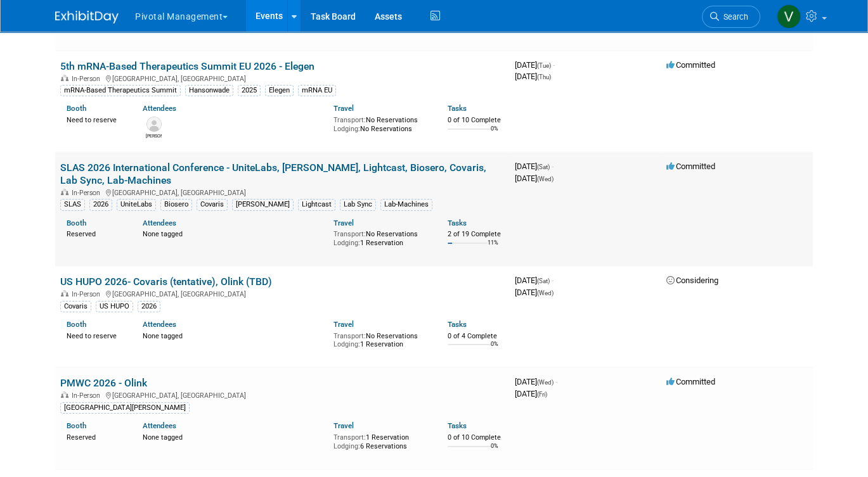 Image resolution: width=868 pixels, height=477 pixels. Describe the element at coordinates (544, 65) in the screenshot. I see `span: (Tue)` at that location.